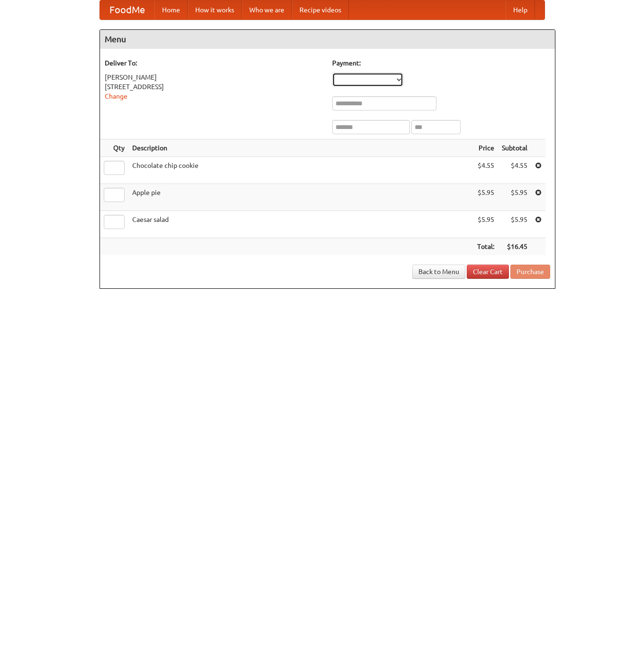  Describe the element at coordinates (515, 148) in the screenshot. I see `th: Subtotal` at that location.